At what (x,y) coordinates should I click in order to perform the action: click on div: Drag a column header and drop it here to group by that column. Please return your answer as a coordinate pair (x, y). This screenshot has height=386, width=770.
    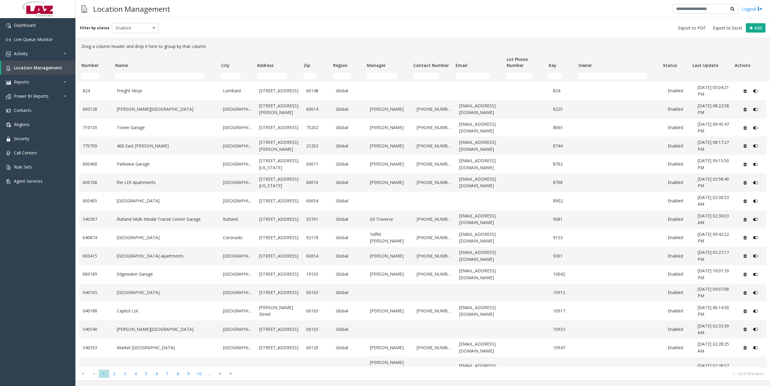
    Looking at the image, I should click on (423, 46).